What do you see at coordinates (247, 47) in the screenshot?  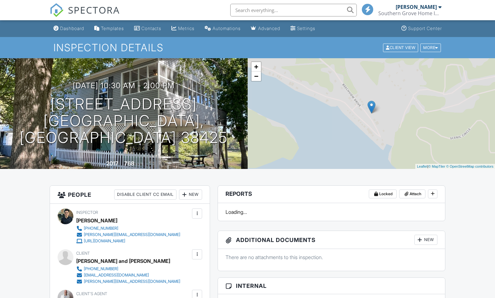 I see `h1: Inspection Details` at bounding box center [247, 47].